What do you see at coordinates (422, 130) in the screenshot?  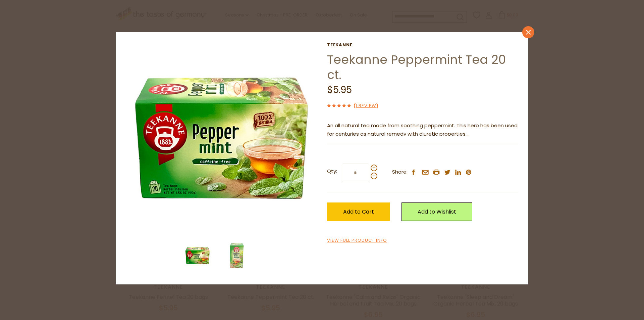 I see `p: An all natural tea made from soothing peppermint. This herb has been used for centuries as natura...` at bounding box center [422, 130].